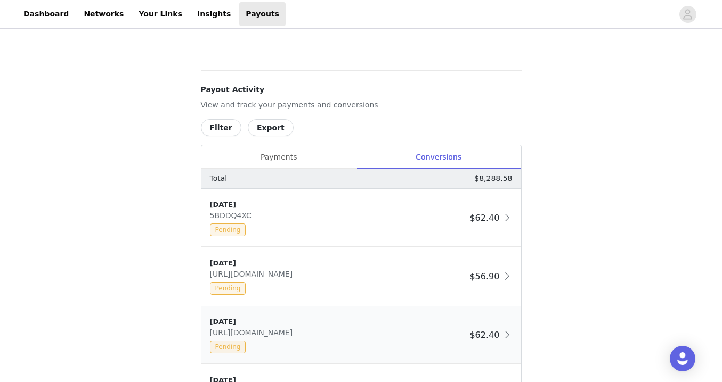  Describe the element at coordinates (160, 14) in the screenshot. I see `a: Your Links` at that location.